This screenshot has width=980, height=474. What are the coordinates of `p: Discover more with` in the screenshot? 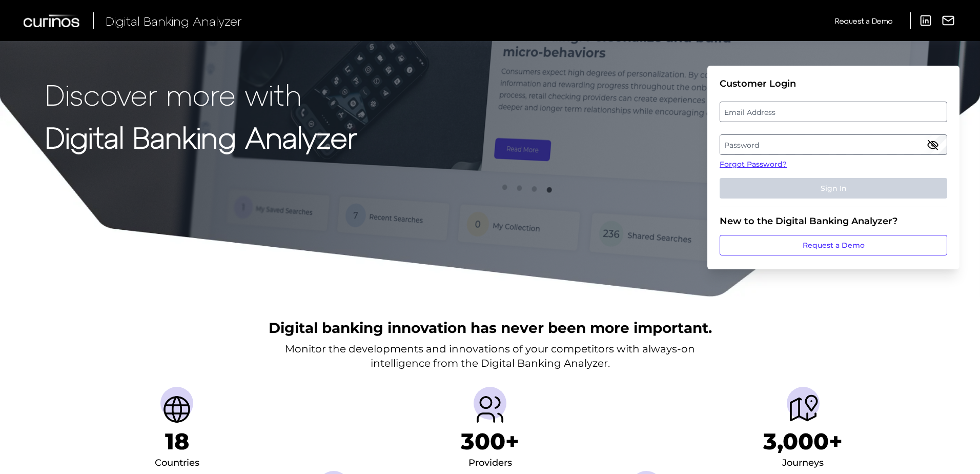 It's located at (201, 94).